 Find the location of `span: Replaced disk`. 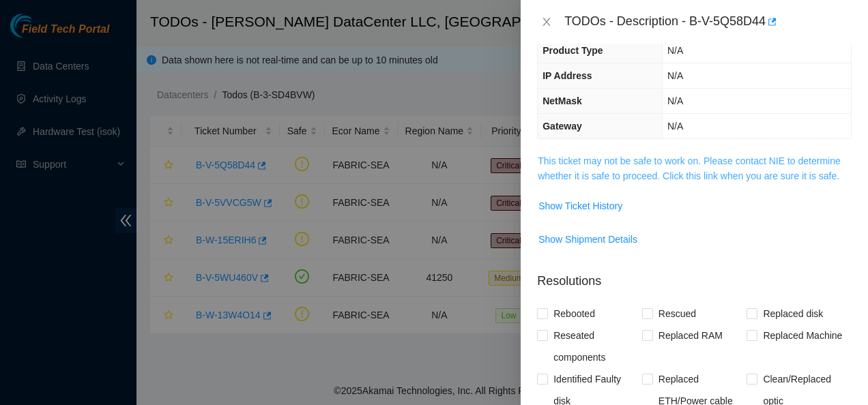

span: Replaced disk is located at coordinates (793, 314).